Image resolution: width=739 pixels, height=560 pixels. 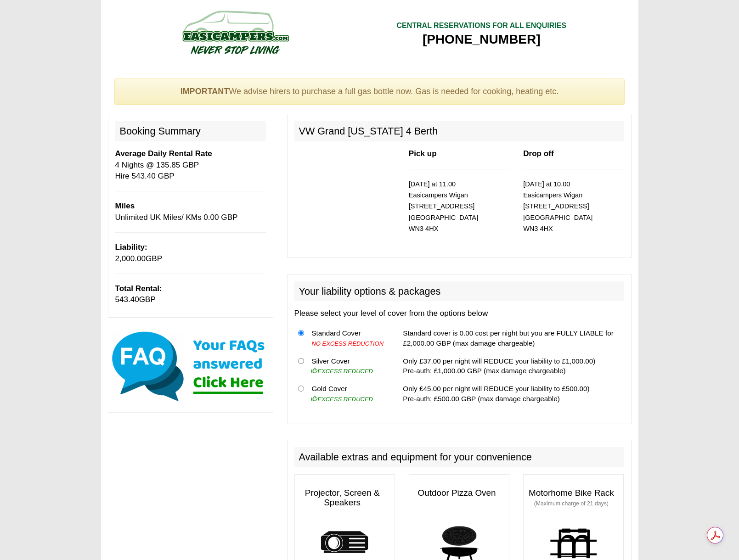 I want to click on i: NO EXCESS REDUCTION, so click(x=347, y=343).